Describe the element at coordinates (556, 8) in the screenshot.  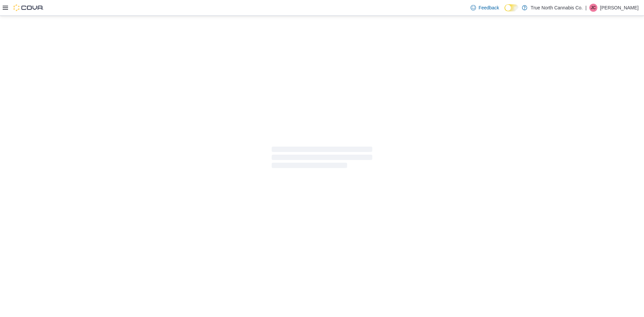
I see `p: True North Cannabis Co.` at that location.